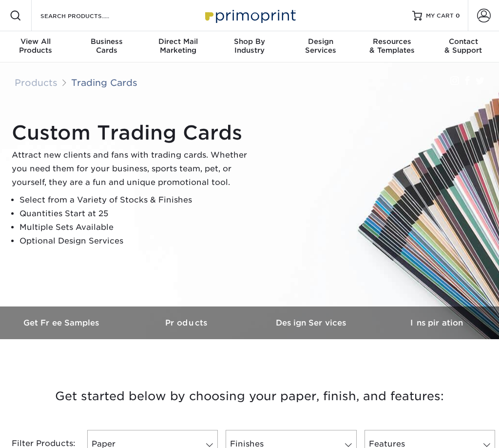 The height and width of the screenshot is (448, 499). Describe the element at coordinates (250, 41) in the screenshot. I see `span: Shop By` at that location.